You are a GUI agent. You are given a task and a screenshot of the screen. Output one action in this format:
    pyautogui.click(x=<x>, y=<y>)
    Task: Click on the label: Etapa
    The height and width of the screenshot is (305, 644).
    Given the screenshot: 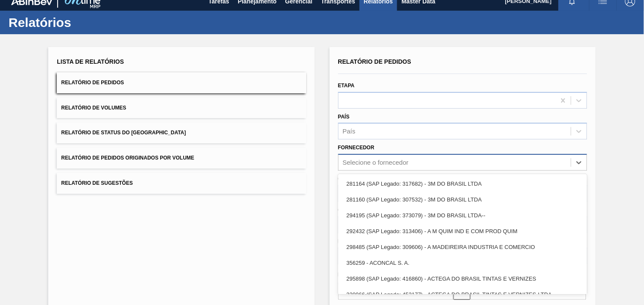 What is the action you would take?
    pyautogui.click(x=346, y=86)
    